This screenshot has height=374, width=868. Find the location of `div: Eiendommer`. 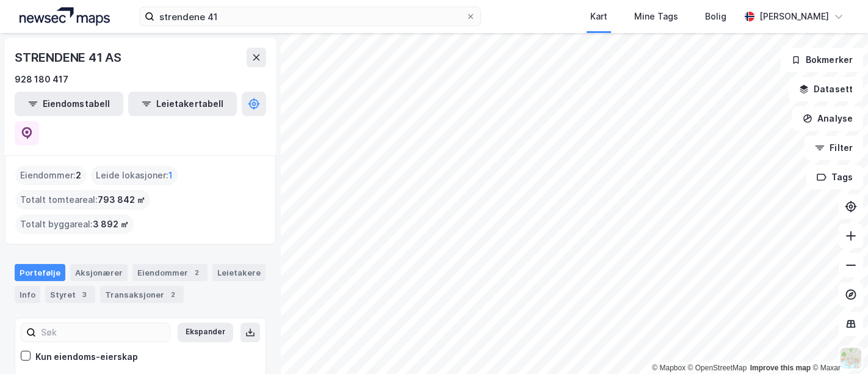

div: Eiendommer is located at coordinates (170, 272).